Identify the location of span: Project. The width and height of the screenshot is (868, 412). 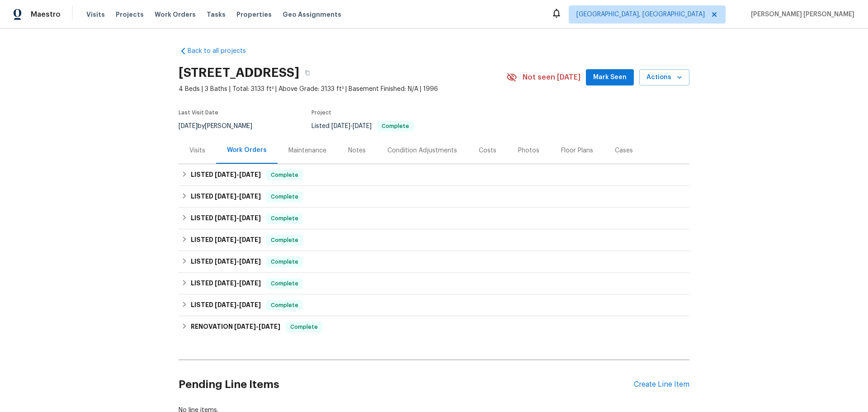
(321, 113).